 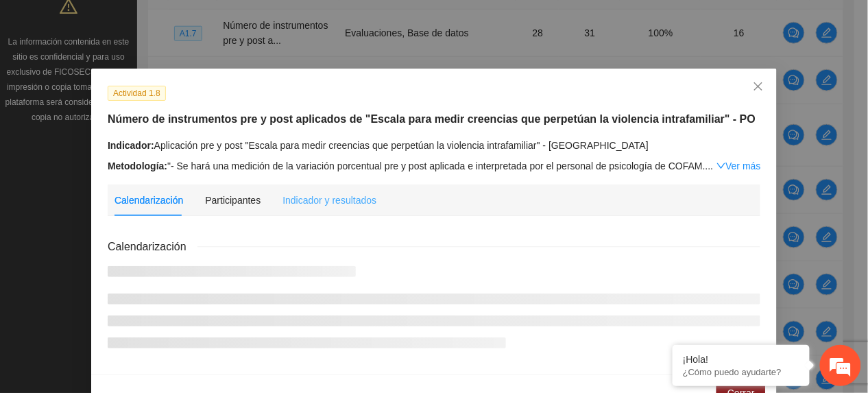 I want to click on button: Close, so click(x=758, y=87).